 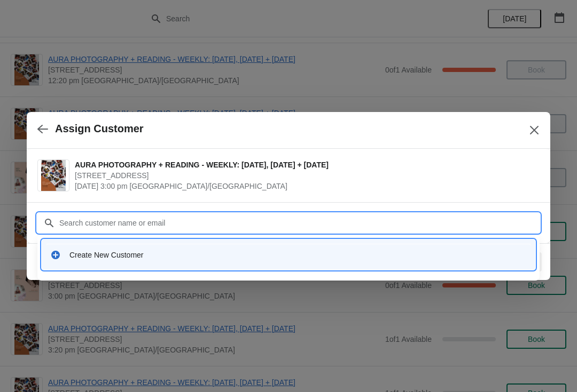 I want to click on h2: Assign Customer, so click(x=100, y=129).